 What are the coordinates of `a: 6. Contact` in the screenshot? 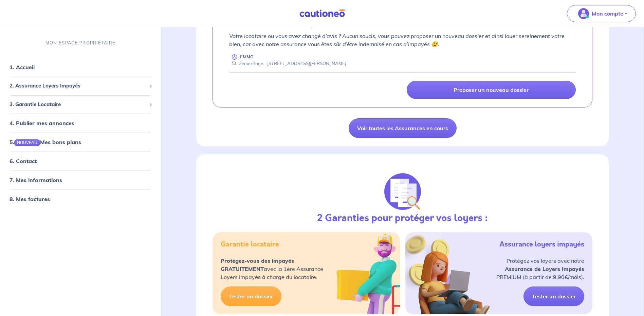 It's located at (23, 161).